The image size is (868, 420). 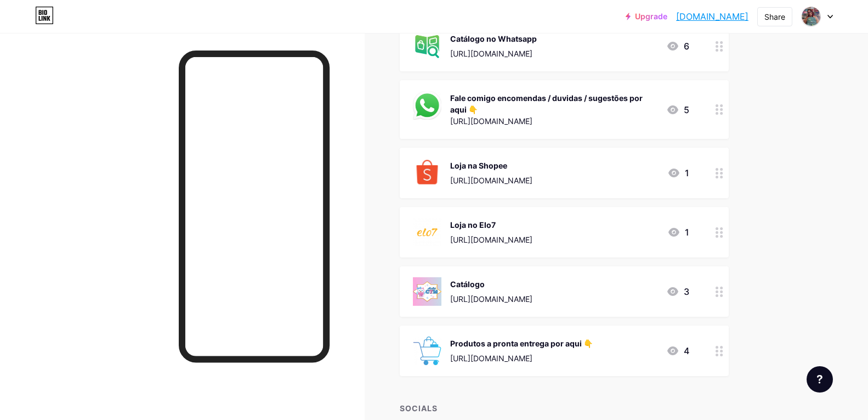 I want to click on div: SOCIALS, so click(x=564, y=408).